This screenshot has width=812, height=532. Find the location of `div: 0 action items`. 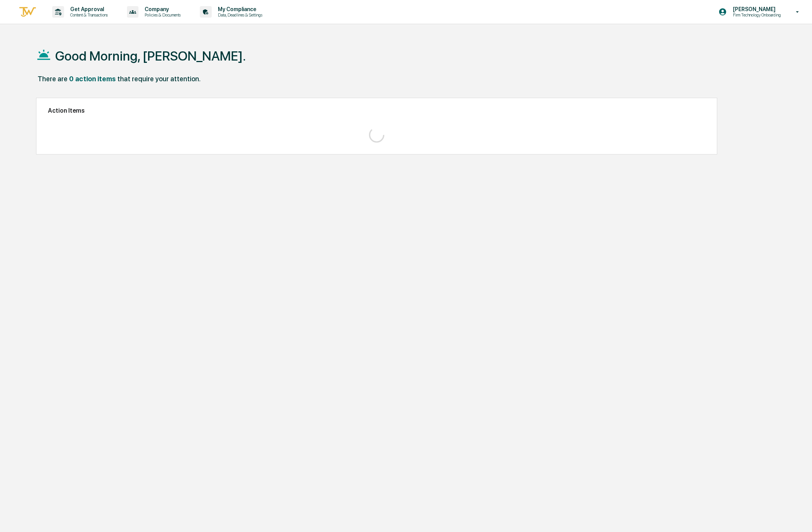

div: 0 action items is located at coordinates (93, 78).